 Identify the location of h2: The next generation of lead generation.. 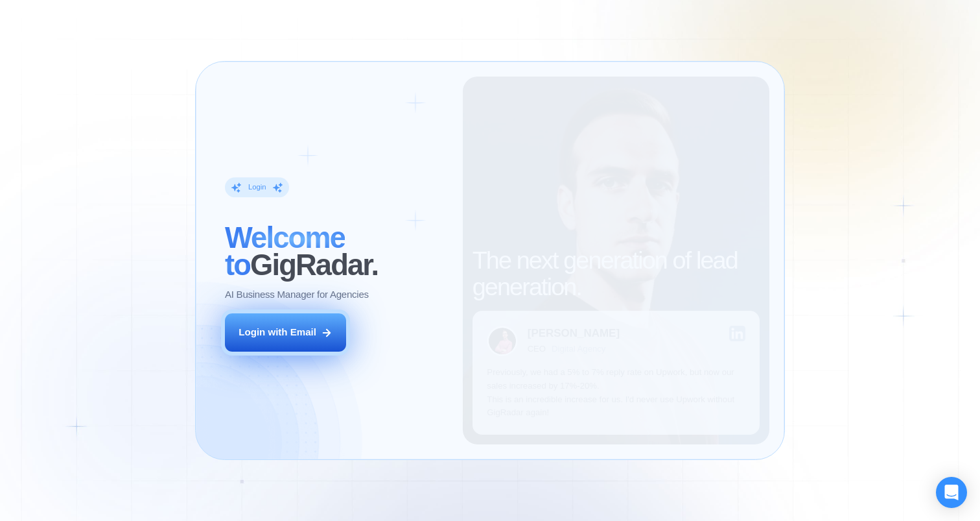
(617, 274).